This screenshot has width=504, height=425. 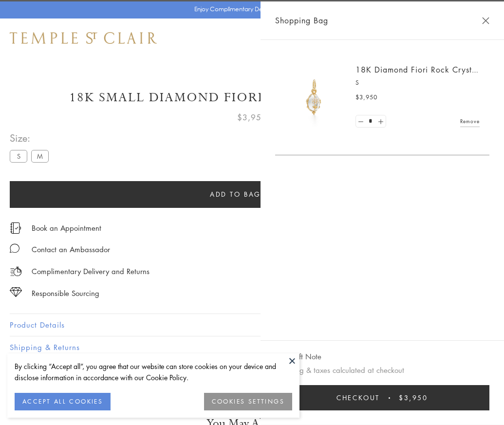 What do you see at coordinates (16, 271) in the screenshot?
I see `img: icon_delivery.svg` at bounding box center [16, 271].